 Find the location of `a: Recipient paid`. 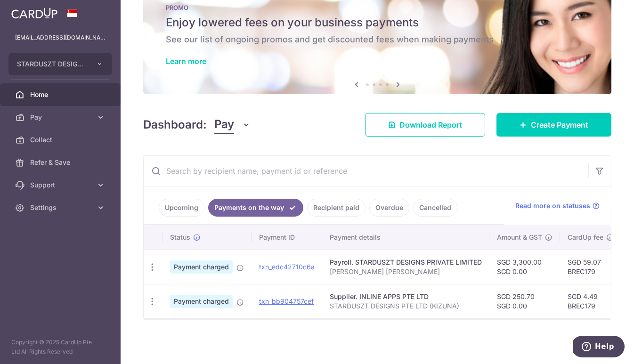

a: Recipient paid is located at coordinates (336, 208).